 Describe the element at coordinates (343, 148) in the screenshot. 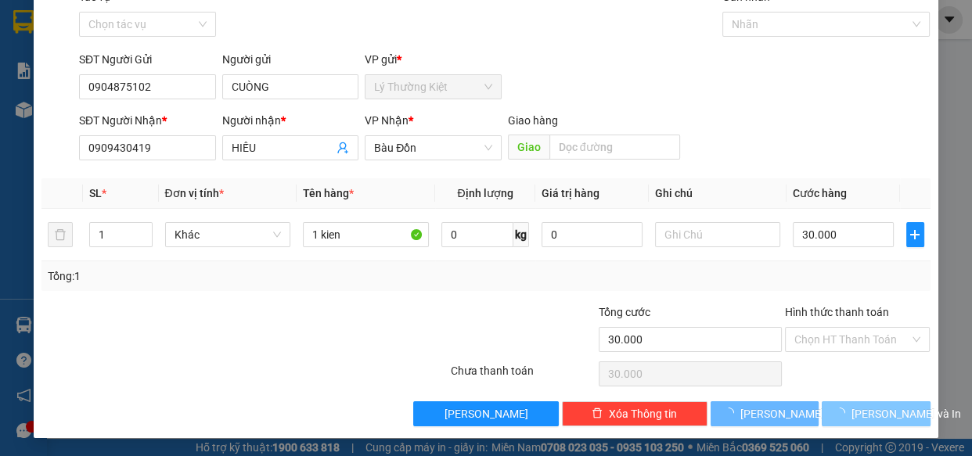

I see `span: user-add` at that location.